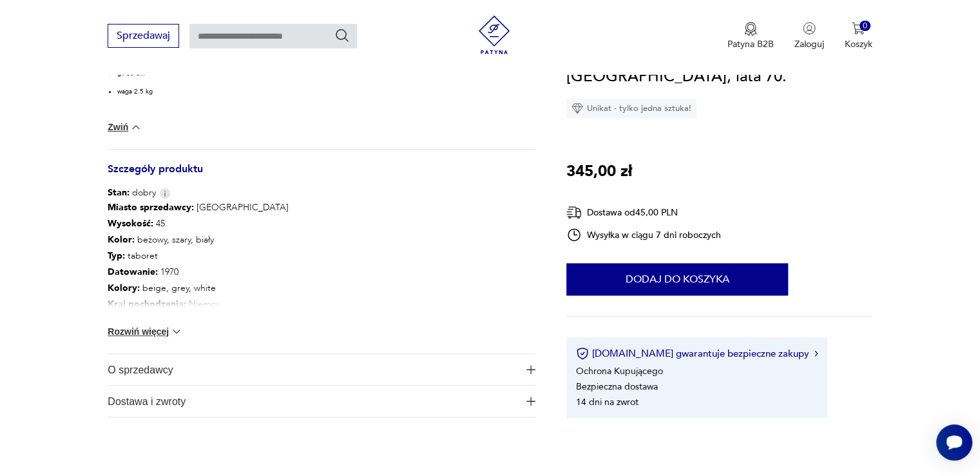  Describe the element at coordinates (321, 401) in the screenshot. I see `button: Ikona plusaDostawa i zwroty` at that location.